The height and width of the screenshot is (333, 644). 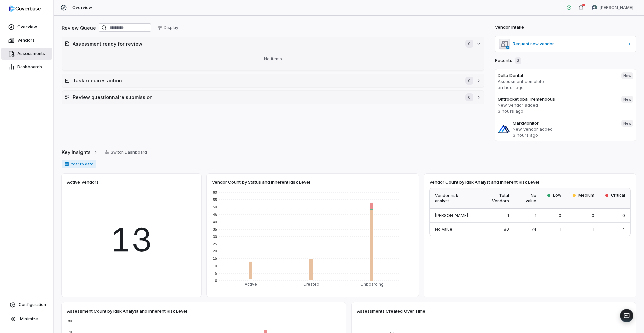 What do you see at coordinates (391, 310) in the screenshot?
I see `span: Assessments Created Over Time` at bounding box center [391, 310].